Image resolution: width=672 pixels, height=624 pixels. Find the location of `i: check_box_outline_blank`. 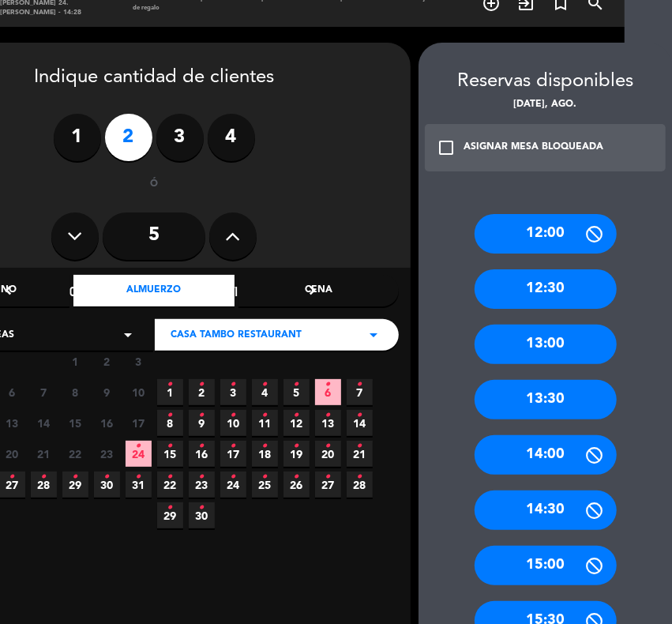

i: check_box_outline_blank is located at coordinates (447, 148).